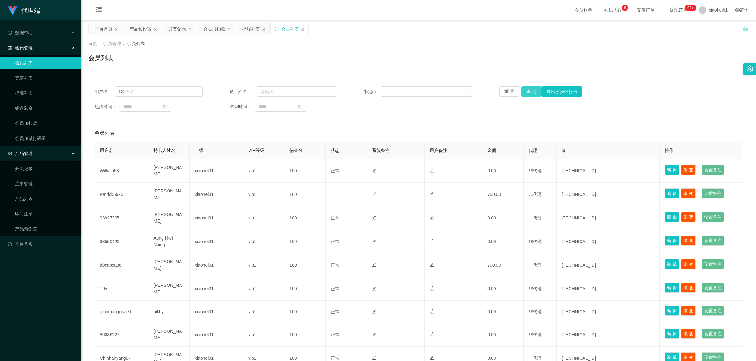 This screenshot has height=361, width=756. I want to click on i: 图标: unlock, so click(745, 28).